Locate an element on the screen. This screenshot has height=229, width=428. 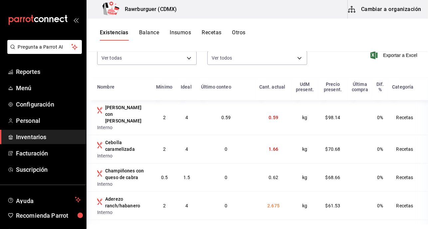
span: Exportar a Excel is located at coordinates (394, 55).